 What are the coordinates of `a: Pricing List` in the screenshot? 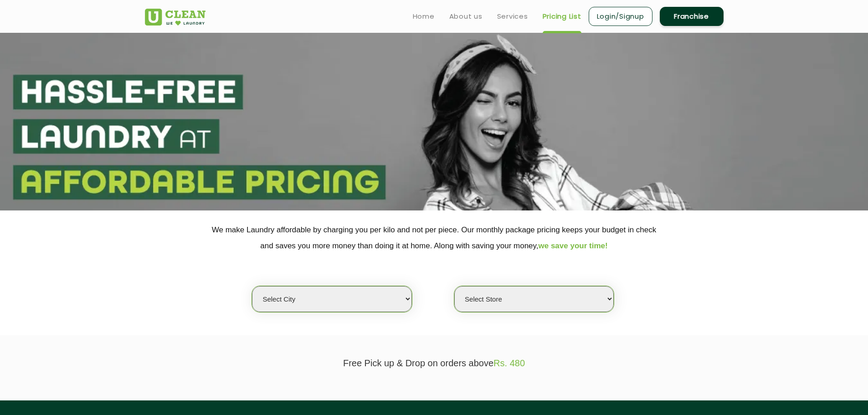 It's located at (562, 16).